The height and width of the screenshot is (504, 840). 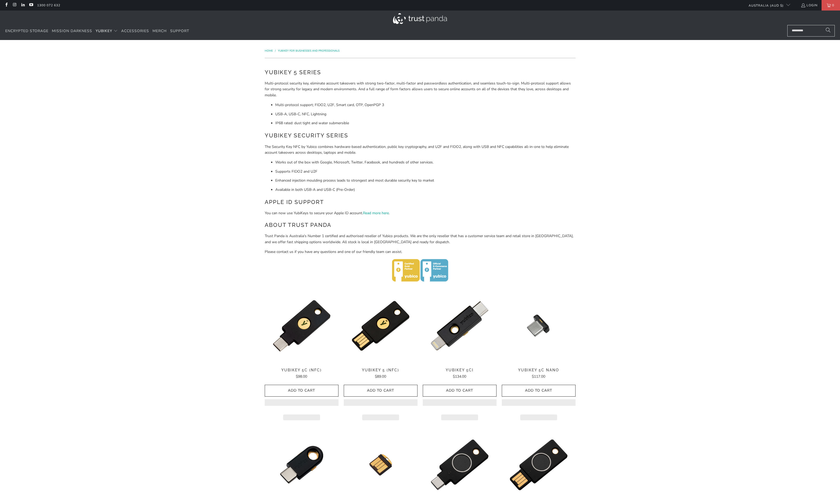 What do you see at coordinates (269, 51) in the screenshot?
I see `a: Home` at bounding box center [269, 51].